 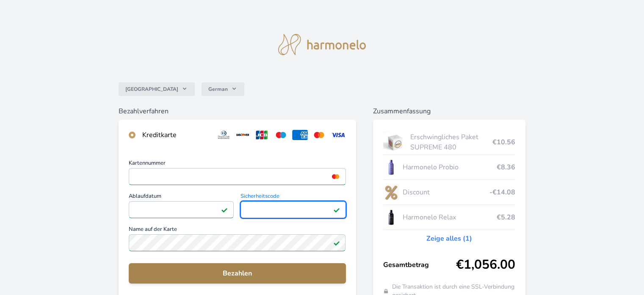 I want to click on img: diners.svg, so click(x=224, y=135).